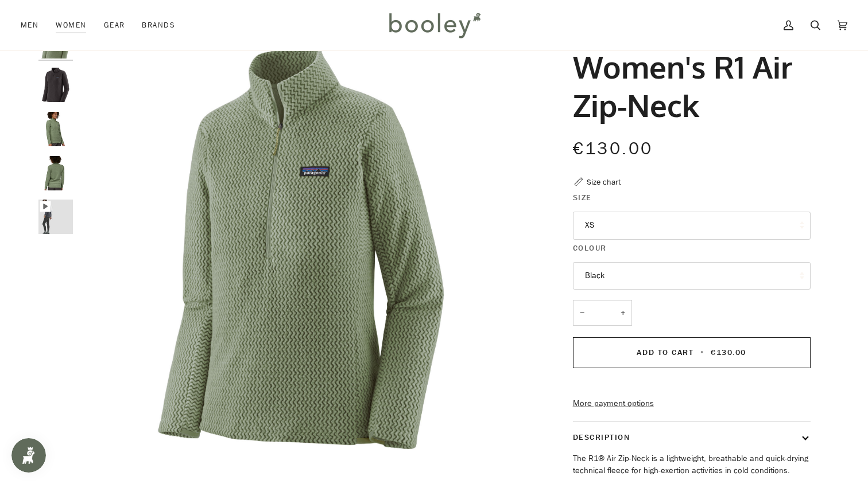 The width and height of the screenshot is (868, 484). Describe the element at coordinates (55, 85) in the screenshot. I see `div: Patagonia Women's R1 Air Zip-Neck Black - Booley Galway` at that location.